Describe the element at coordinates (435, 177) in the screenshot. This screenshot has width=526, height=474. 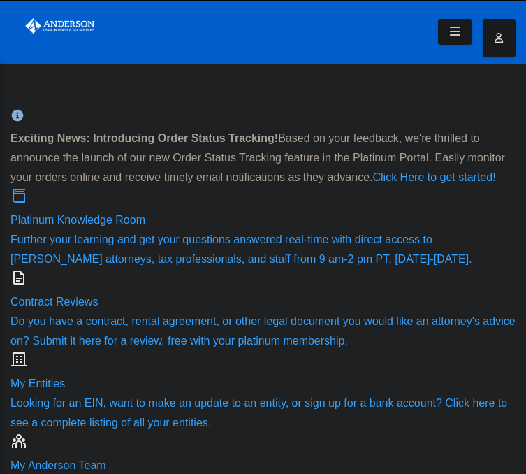
I see `a: Click Here to get started!` at that location.